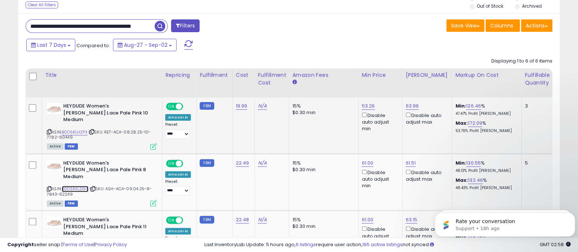 The width and height of the screenshot is (578, 252). What do you see at coordinates (368, 220) in the screenshot?
I see `a: 61.00` at bounding box center [368, 220].